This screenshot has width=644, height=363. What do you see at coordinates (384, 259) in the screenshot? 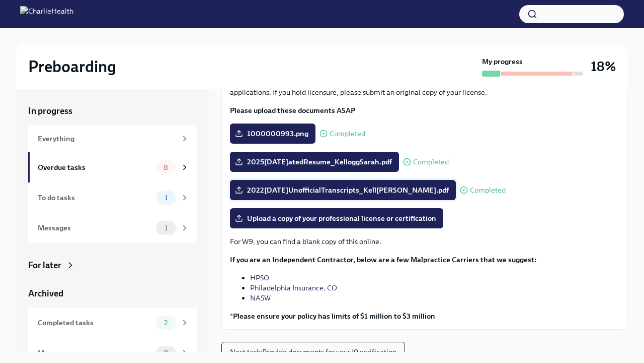
I see `strong: If you are an Independent Contractor, below are a few Malpractice Carriers that we suggest:` at bounding box center [384, 259].